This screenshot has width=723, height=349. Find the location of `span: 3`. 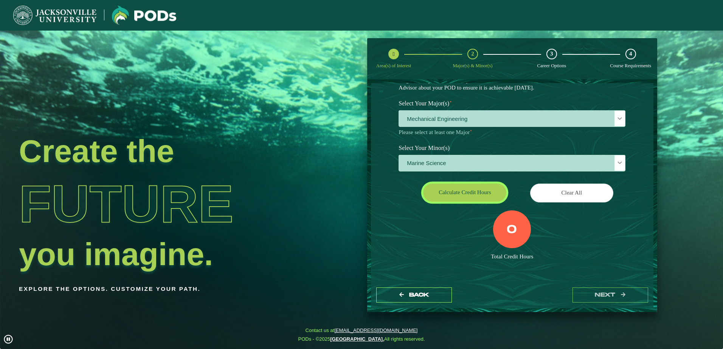

span: 3 is located at coordinates (551, 54).